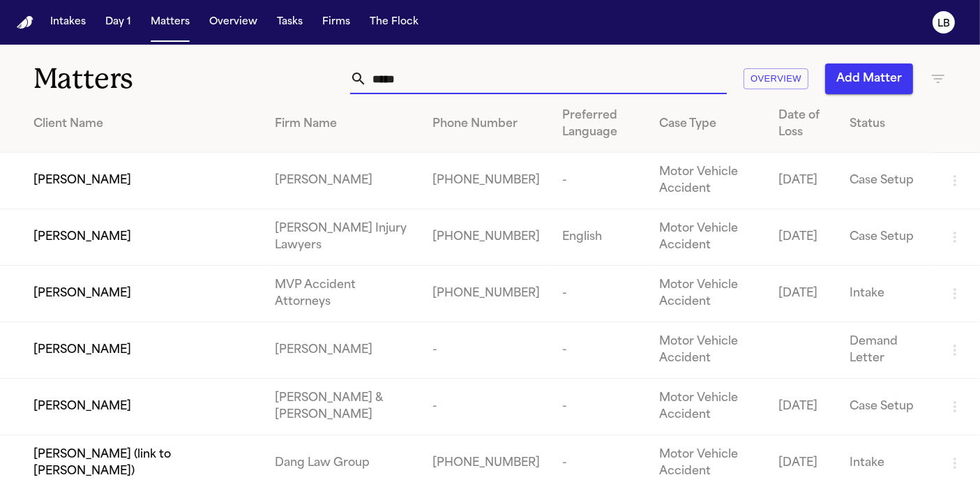 The image size is (980, 489). What do you see at coordinates (25, 23) in the screenshot?
I see `a: Home` at bounding box center [25, 23].